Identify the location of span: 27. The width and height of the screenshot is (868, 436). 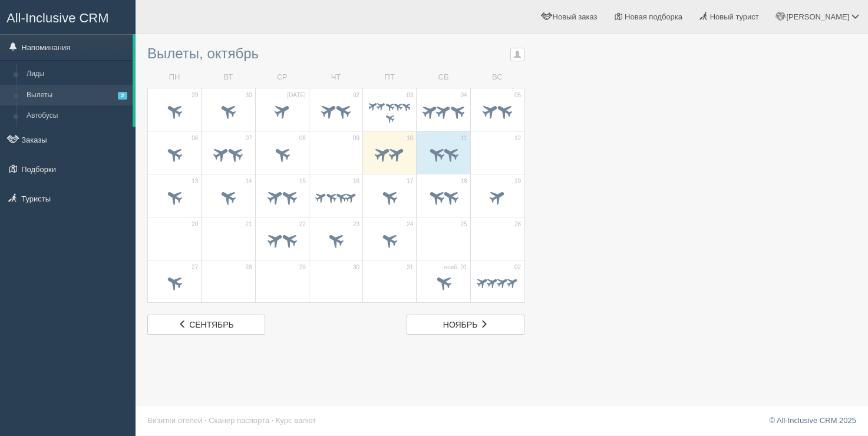
(194, 267).